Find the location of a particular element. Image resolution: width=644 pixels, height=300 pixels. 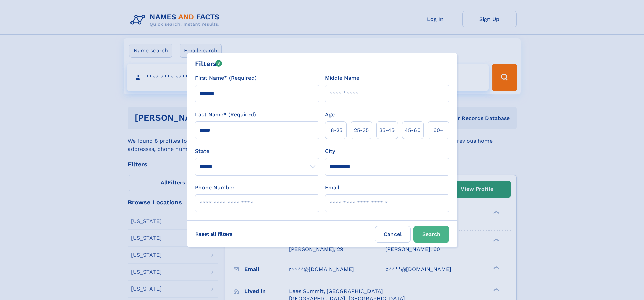

span: 45‑60 is located at coordinates (412, 130).